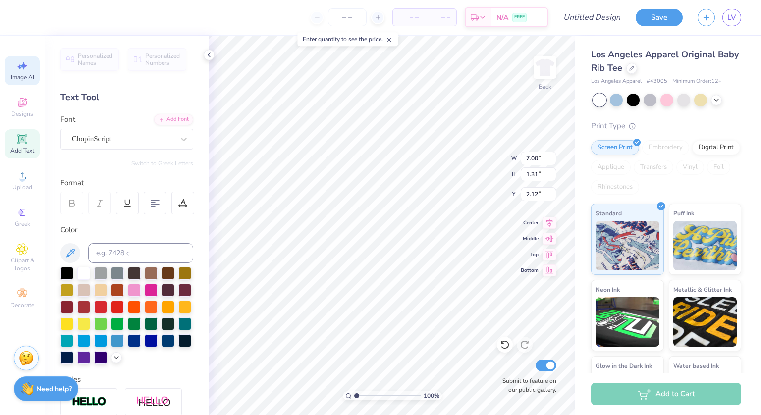  Describe the element at coordinates (530, 271) in the screenshot. I see `span: Bottom` at that location.